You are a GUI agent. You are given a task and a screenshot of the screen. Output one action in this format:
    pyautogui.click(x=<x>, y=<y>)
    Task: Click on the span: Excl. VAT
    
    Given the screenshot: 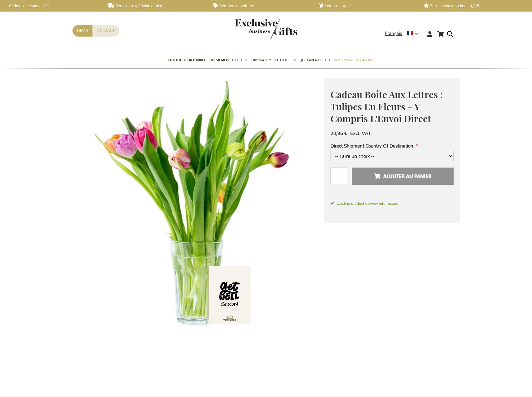 What is the action you would take?
    pyautogui.click(x=361, y=133)
    